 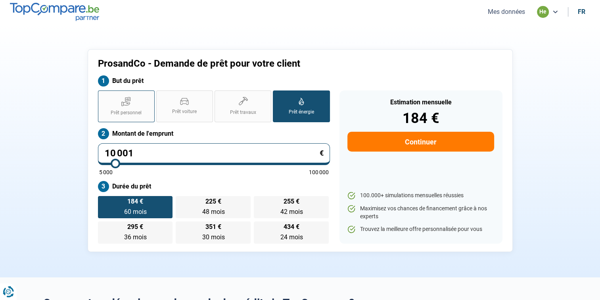 I want to click on li: 100.000+ simulations mensuelles réussies, so click(x=420, y=196).